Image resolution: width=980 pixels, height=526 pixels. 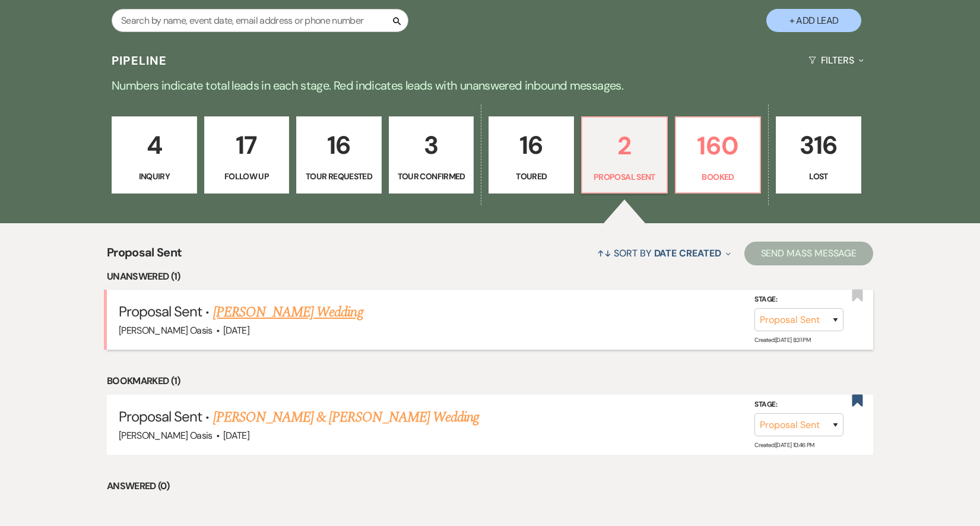 I want to click on a: 3Tour Confirmed, so click(x=431, y=155).